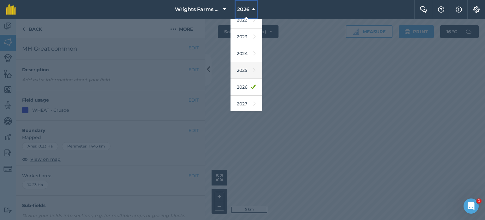 The width and height of the screenshot is (485, 220). I want to click on a: 2025, so click(246, 70).